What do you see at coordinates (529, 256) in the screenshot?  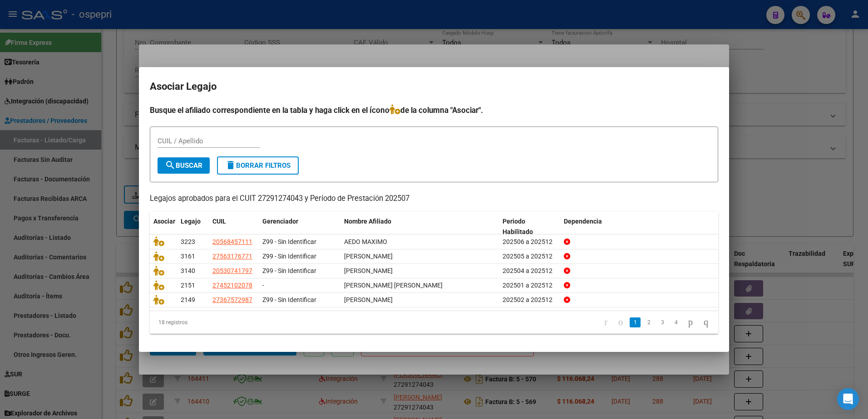 I see `div: 202505 a 202512` at bounding box center [529, 256].